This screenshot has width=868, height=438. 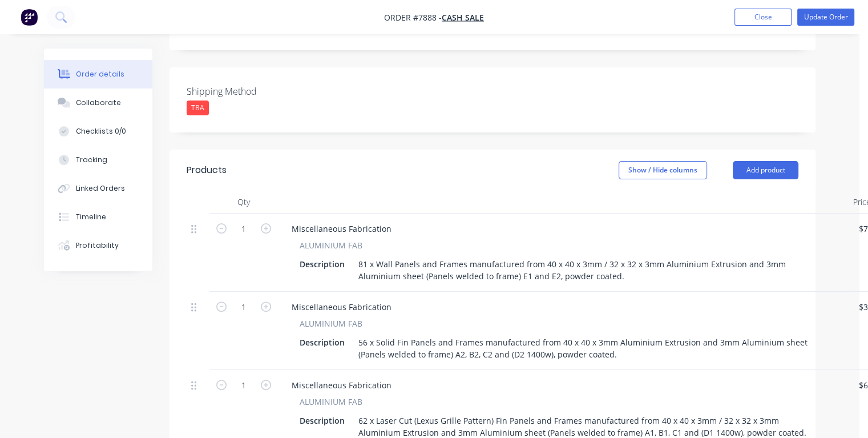 I want to click on button: Checklists 0/0, so click(x=99, y=131).